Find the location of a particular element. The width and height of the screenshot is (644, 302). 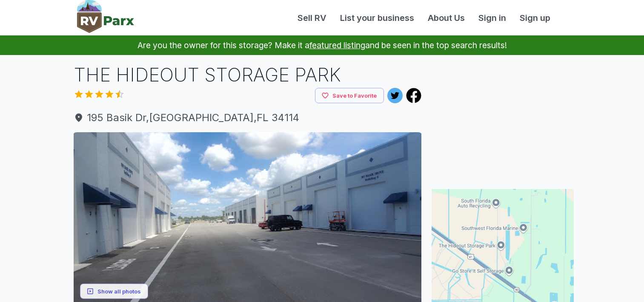

a: List your business is located at coordinates (377, 18).